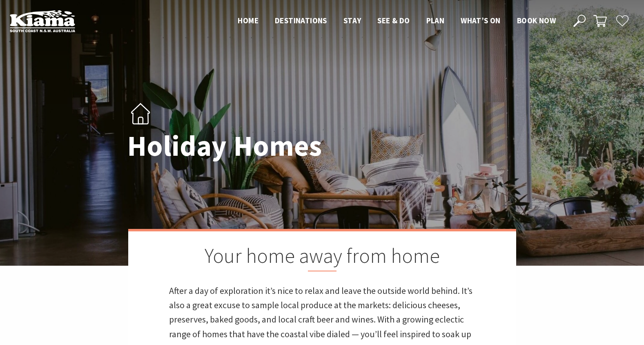  I want to click on span: Stay, so click(353, 20).